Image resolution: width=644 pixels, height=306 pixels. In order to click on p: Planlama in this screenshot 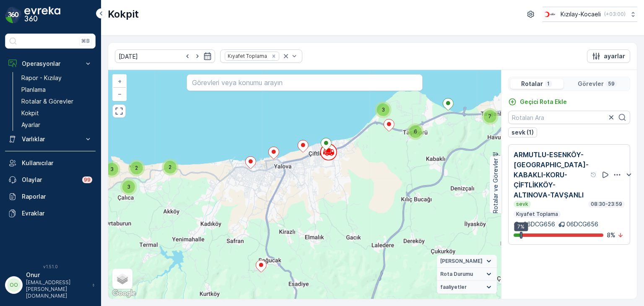, I will do `click(34, 90)`.